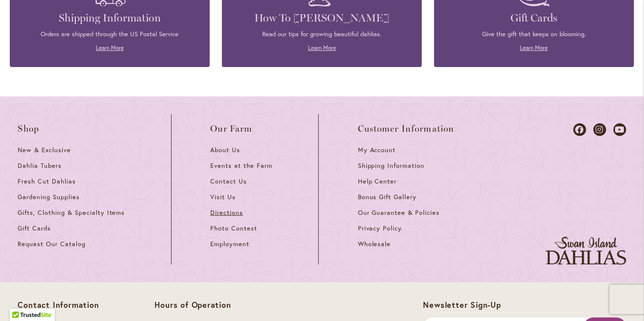 This screenshot has height=321, width=644. What do you see at coordinates (322, 34) in the screenshot?
I see `p: Read our tips for growing beautiful dahlias.` at bounding box center [322, 34].